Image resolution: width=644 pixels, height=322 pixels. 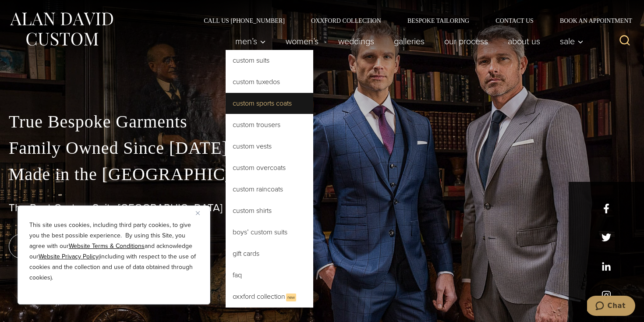 I want to click on u: Website Terms & Conditions, so click(x=106, y=246).